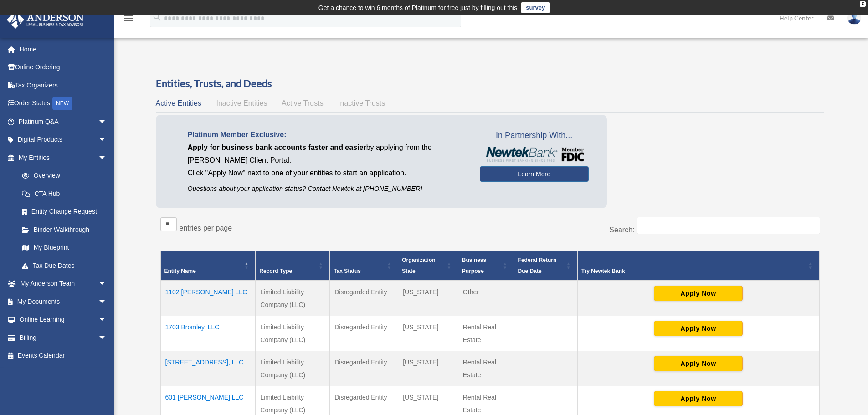 This screenshot has width=868, height=415. Describe the element at coordinates (157, 17) in the screenshot. I see `i: search` at that location.